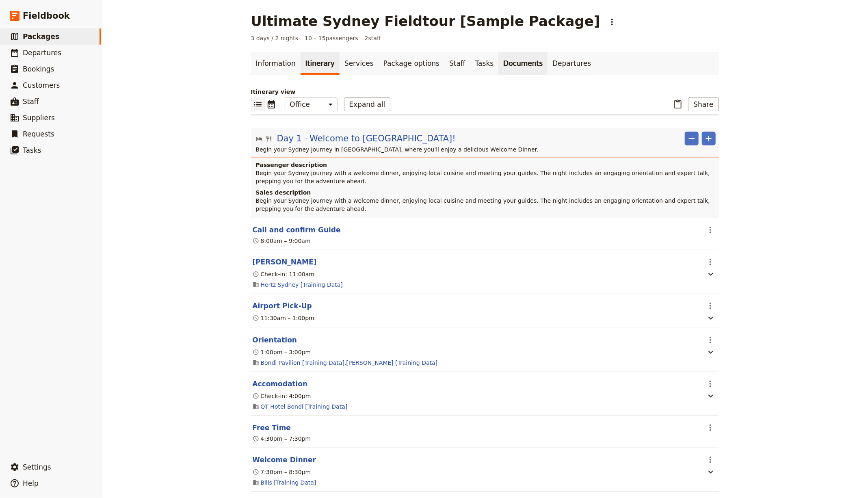 This screenshot has height=498, width=868. What do you see at coordinates (42, 53) in the screenshot?
I see `span: Departures` at bounding box center [42, 53].